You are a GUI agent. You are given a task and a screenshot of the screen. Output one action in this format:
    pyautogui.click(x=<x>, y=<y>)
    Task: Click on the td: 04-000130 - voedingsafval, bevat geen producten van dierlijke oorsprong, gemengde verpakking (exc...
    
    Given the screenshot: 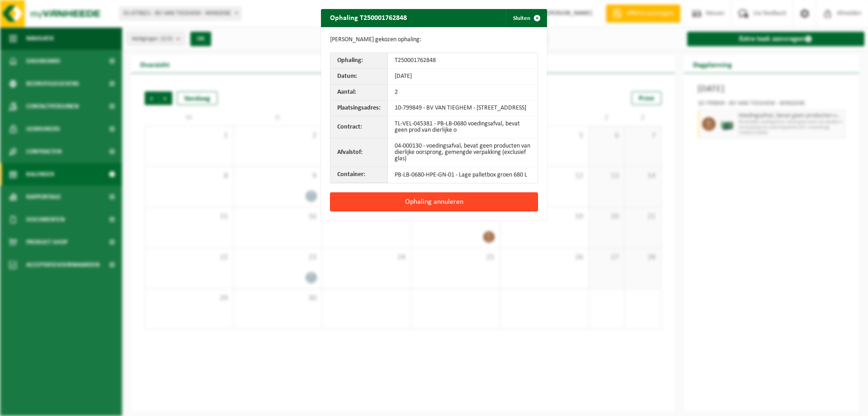 What is the action you would take?
    pyautogui.click(x=462, y=153)
    